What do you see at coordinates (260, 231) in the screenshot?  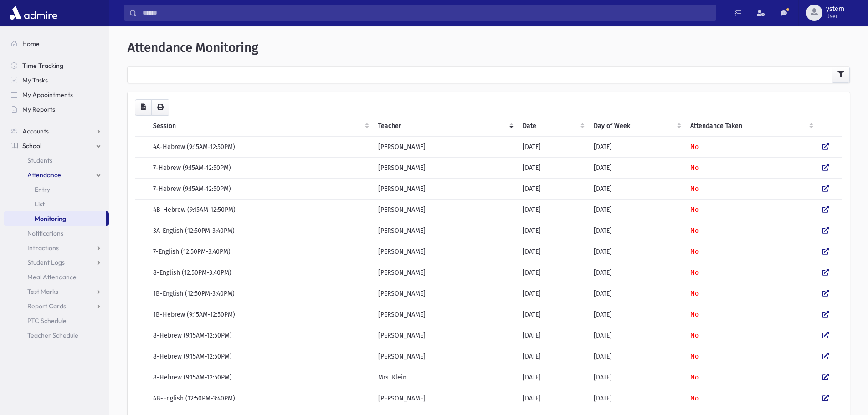 I see `td: 3A-English (12:50PM-3:40PM)` at bounding box center [260, 231].